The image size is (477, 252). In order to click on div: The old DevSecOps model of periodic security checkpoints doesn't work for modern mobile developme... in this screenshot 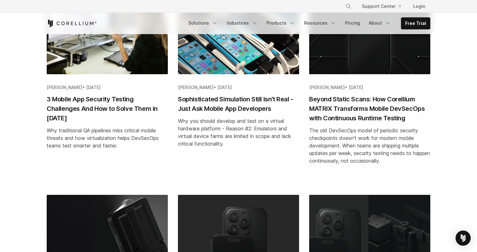, I will do `click(370, 145)`.